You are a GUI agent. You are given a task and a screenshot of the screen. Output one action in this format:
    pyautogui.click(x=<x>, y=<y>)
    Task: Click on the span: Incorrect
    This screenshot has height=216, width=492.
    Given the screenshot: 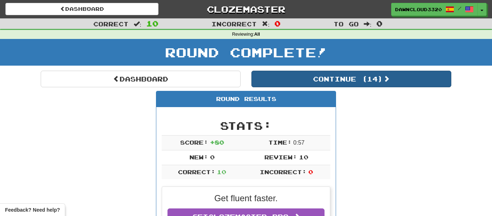 What is the action you would take?
    pyautogui.click(x=234, y=24)
    